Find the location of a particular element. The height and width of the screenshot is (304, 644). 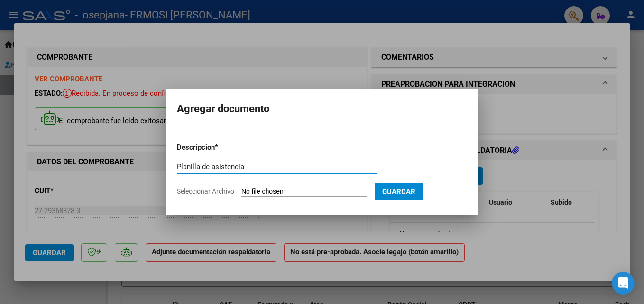

button: Guardar is located at coordinates (399, 191).